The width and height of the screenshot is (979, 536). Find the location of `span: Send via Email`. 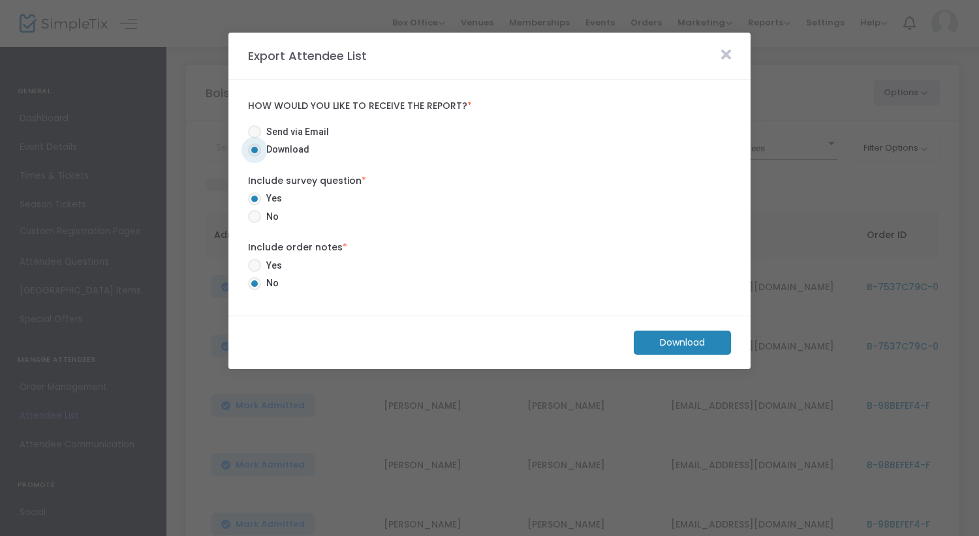

span: Send via Email is located at coordinates (295, 132).